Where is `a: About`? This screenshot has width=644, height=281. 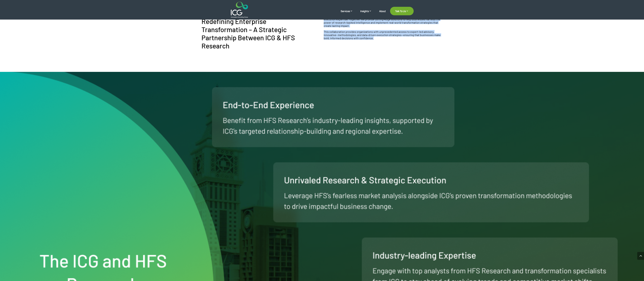
a: About is located at coordinates (382, 14).